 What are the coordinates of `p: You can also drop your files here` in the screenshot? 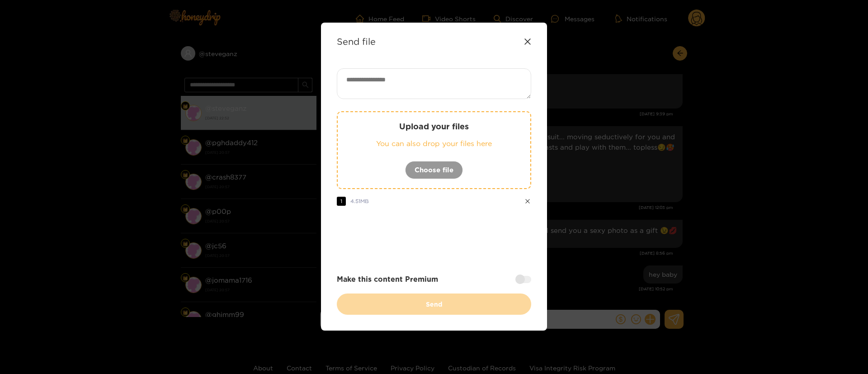 It's located at (434, 144).